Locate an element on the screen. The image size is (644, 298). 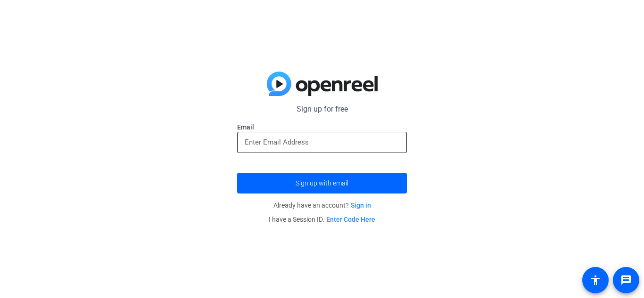
img: blue-gradient.svg is located at coordinates (322, 84).